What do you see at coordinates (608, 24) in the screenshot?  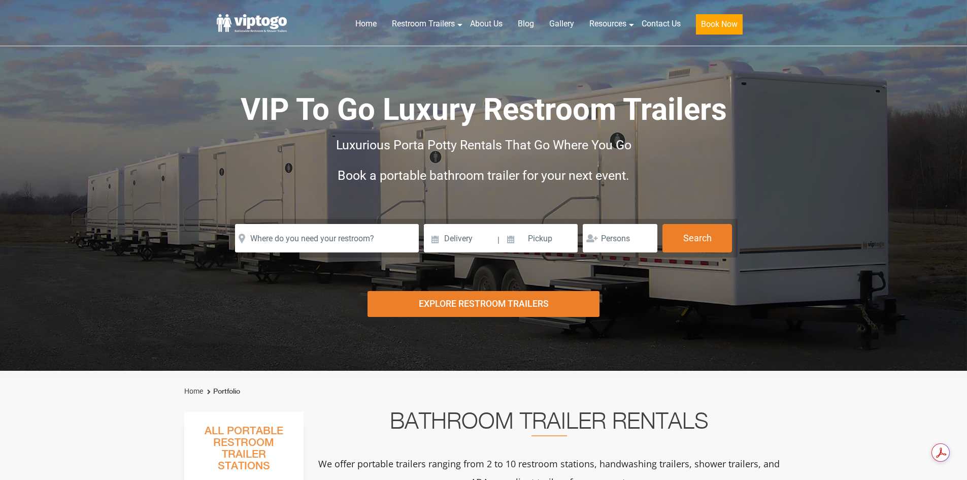 I see `a: Resources` at bounding box center [608, 24].